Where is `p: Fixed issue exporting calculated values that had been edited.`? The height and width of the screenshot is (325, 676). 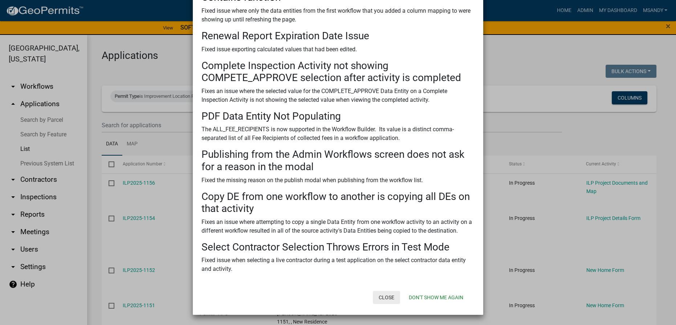 p: Fixed issue exporting calculated values that had been edited. is located at coordinates (338, 49).